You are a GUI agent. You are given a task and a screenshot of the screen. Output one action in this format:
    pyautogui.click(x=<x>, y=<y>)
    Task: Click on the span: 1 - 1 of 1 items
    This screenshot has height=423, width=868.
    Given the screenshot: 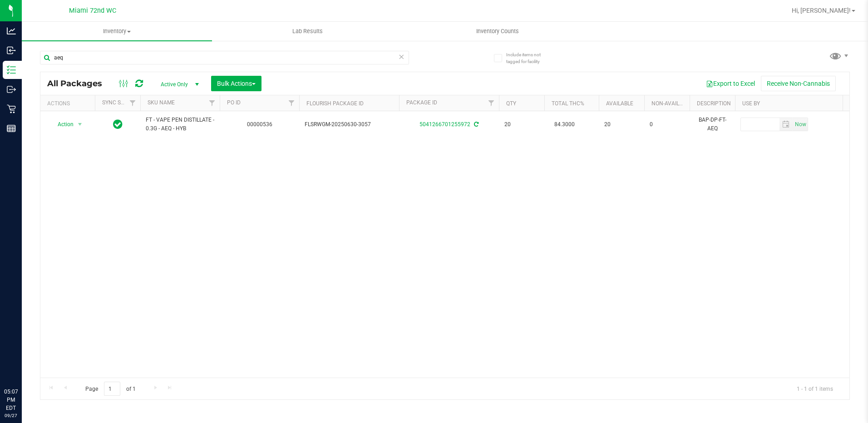 What is the action you would take?
    pyautogui.click(x=815, y=389)
    